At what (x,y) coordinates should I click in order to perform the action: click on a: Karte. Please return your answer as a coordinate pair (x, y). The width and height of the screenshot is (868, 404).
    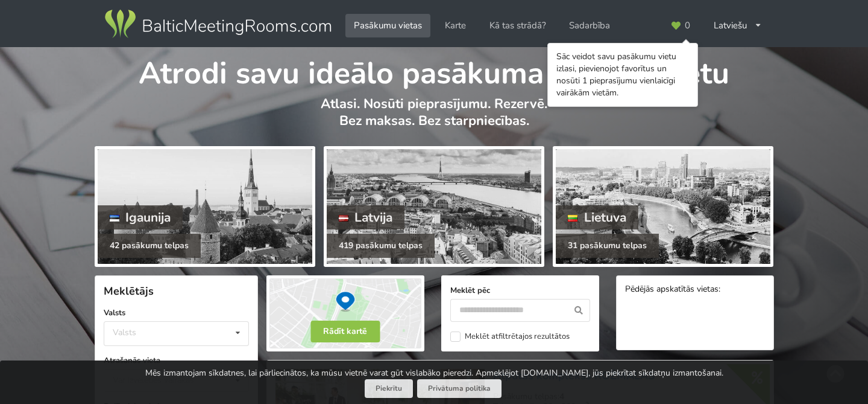
    Looking at the image, I should click on (455, 25).